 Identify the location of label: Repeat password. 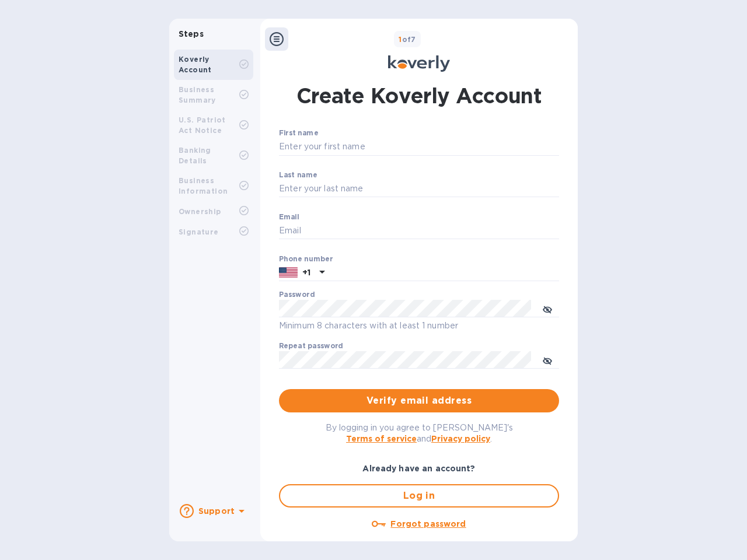
(311, 346).